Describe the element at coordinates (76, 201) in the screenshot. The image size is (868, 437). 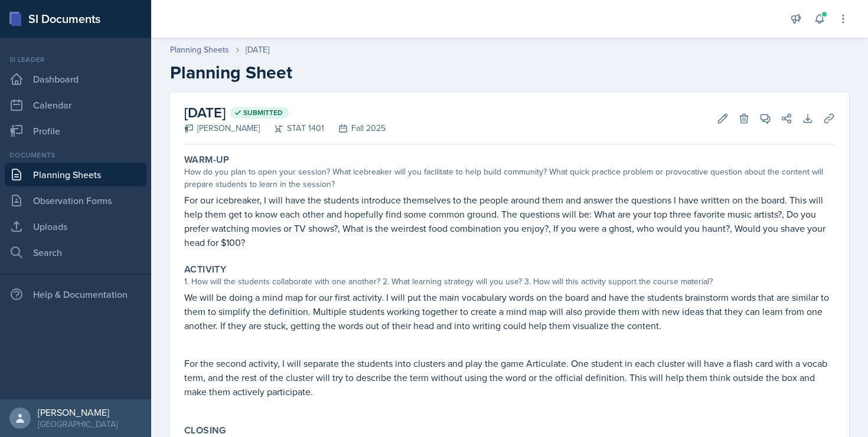
I see `a: Observation Forms` at that location.